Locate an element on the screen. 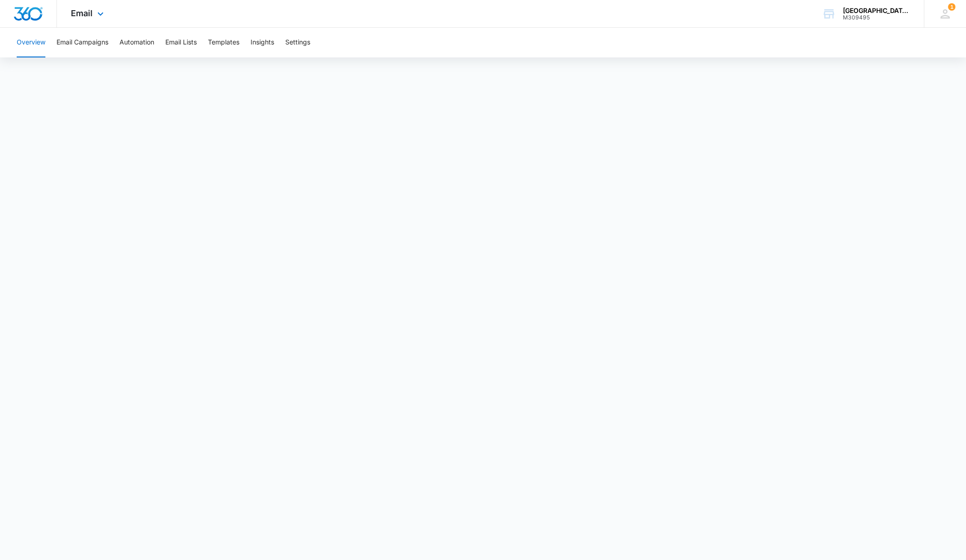  button: Settings is located at coordinates (298, 43).